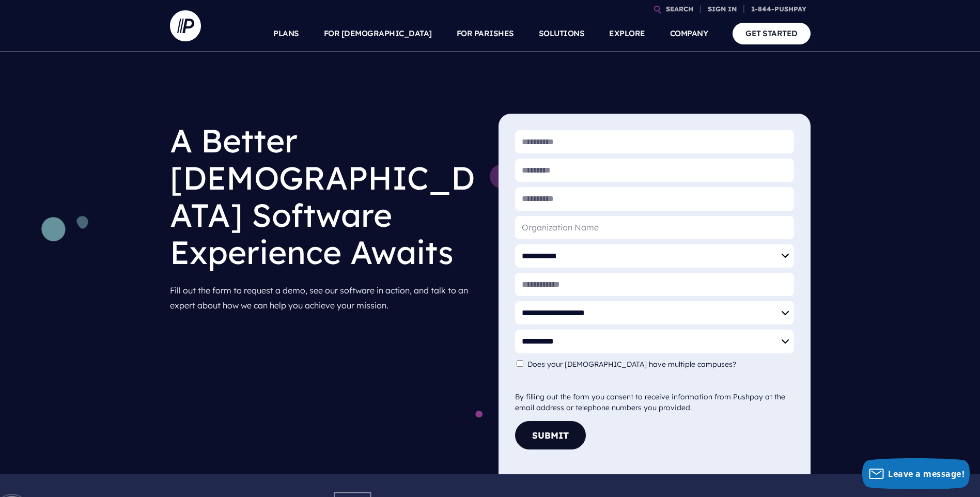 The image size is (980, 497). What do you see at coordinates (485, 33) in the screenshot?
I see `a: FOR PARISHES` at bounding box center [485, 33].